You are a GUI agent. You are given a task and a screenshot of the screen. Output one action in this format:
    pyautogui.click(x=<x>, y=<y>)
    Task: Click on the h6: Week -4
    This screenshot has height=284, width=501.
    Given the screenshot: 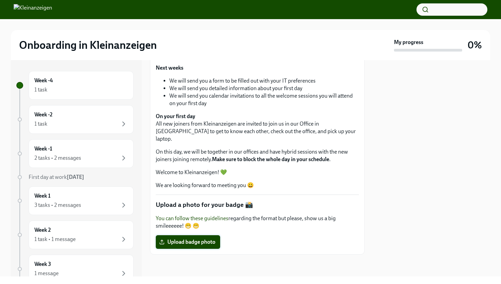 What is the action you would take?
    pyautogui.click(x=44, y=80)
    